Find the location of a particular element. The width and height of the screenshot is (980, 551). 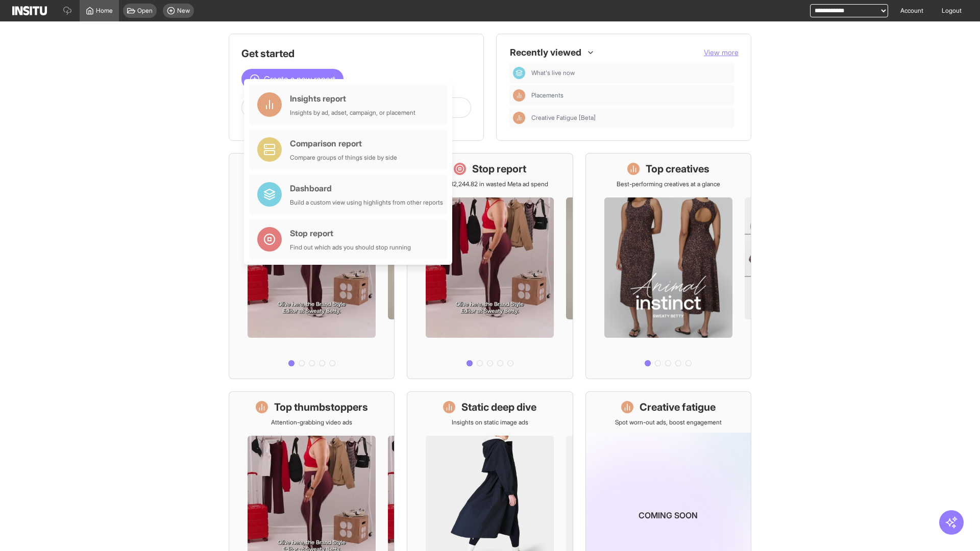

a: Top creativesBest-performing creatives at a glance is located at coordinates (668, 266).